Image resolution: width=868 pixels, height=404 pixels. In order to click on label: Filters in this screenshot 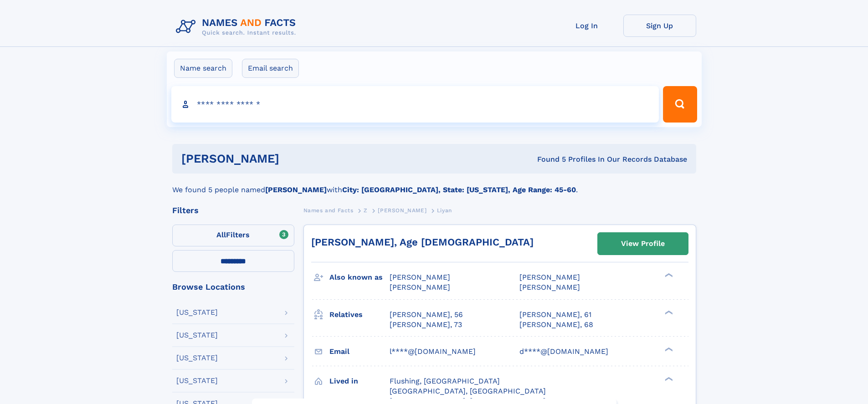, I will do `click(234, 236)`.